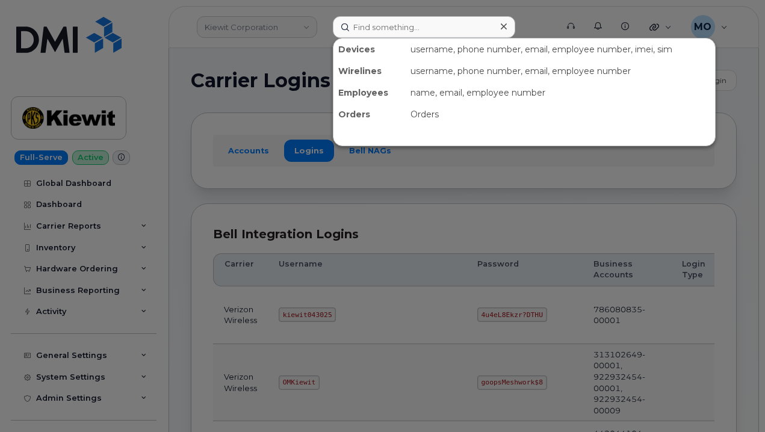  Describe the element at coordinates (370, 71) in the screenshot. I see `div: Wirelines` at that location.